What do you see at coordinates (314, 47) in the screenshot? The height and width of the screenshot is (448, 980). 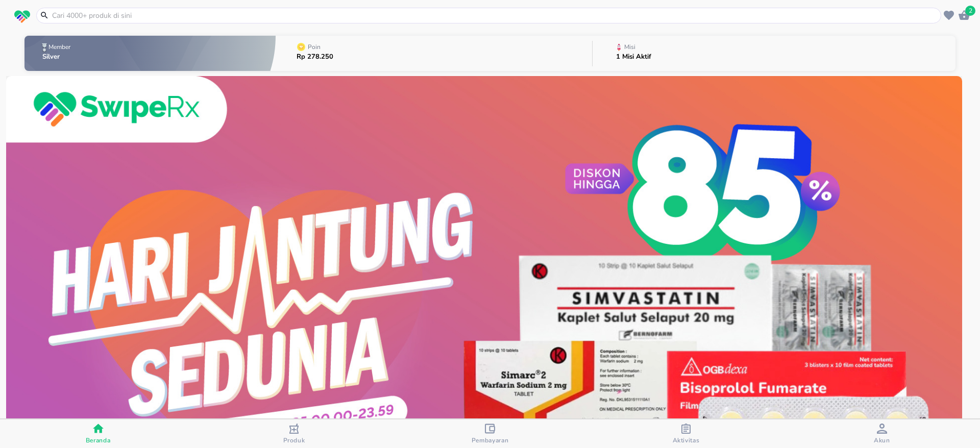 I see `p: Poin` at bounding box center [314, 47].